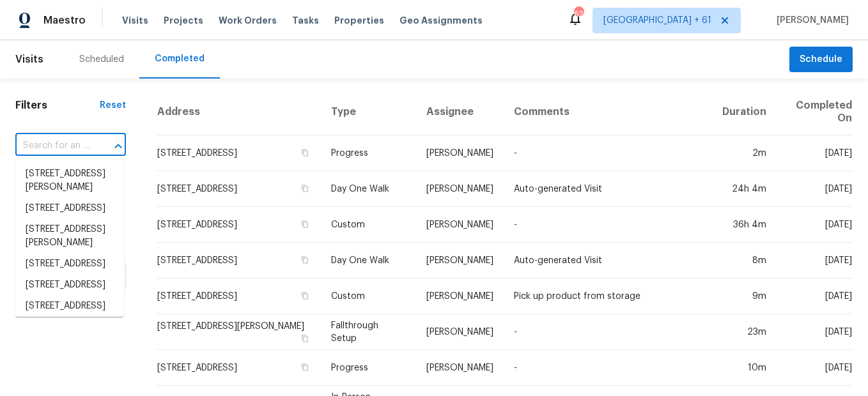 Image resolution: width=868 pixels, height=396 pixels. Describe the element at coordinates (460, 112) in the screenshot. I see `th: Assignee` at that location.